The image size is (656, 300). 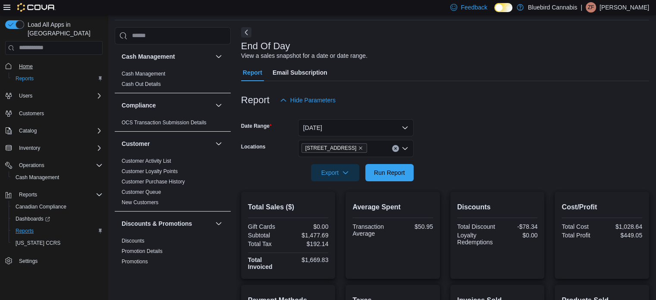 I want to click on a: Cash Out Details, so click(x=141, y=84).